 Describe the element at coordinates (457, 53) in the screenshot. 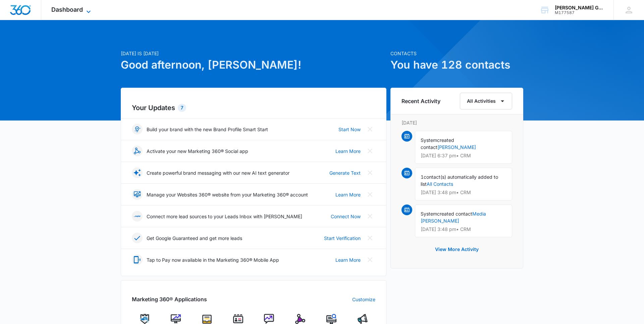

I see `p: Contacts` at that location.